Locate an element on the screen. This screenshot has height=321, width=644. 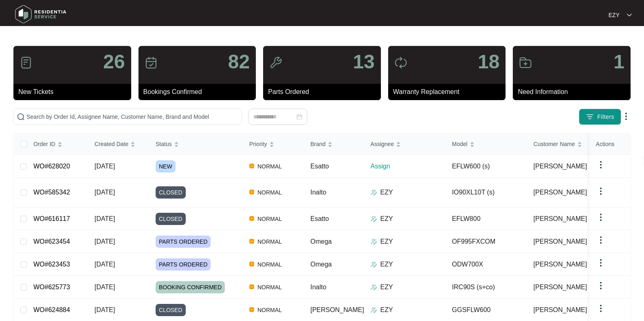
th: Assignee is located at coordinates (405, 144).